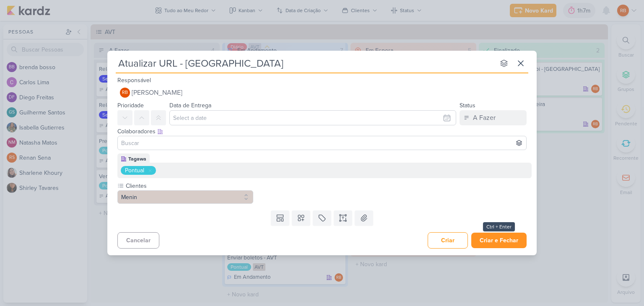 This screenshot has width=644, height=306. I want to click on button: A Fazer, so click(493, 118).